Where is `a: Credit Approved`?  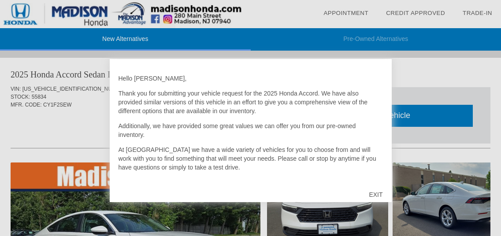 a: Credit Approved is located at coordinates (415, 13).